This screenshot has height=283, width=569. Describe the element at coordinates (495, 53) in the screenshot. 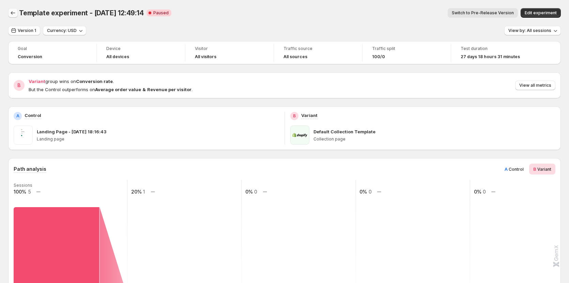

I see `a: Test duration27 days 18 hours 31 minutes` at that location.